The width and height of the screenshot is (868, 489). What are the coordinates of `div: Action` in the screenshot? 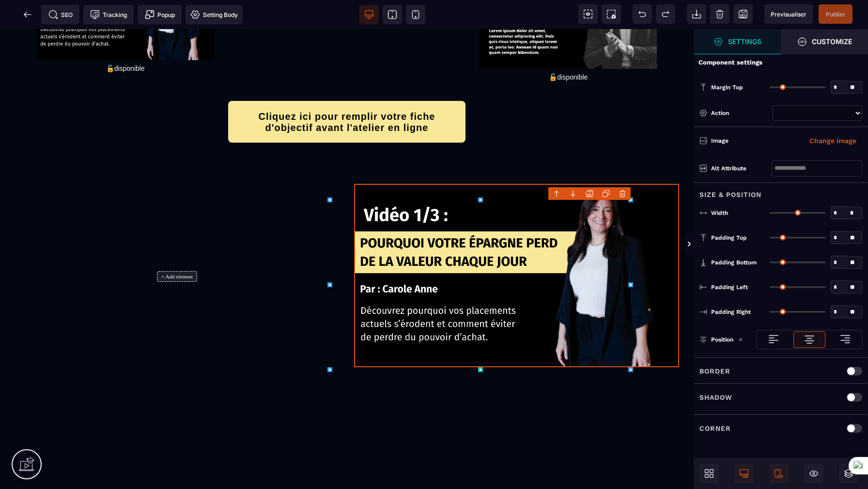 It's located at (740, 113).